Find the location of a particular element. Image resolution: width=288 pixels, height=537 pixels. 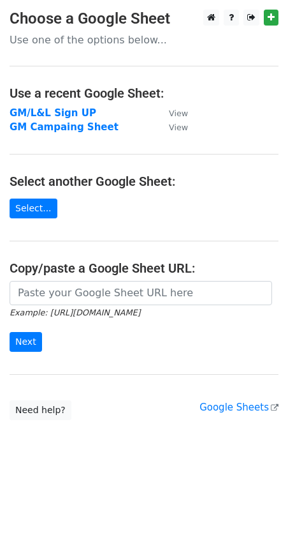

a: GM Campaing Sheet is located at coordinates (64, 127).